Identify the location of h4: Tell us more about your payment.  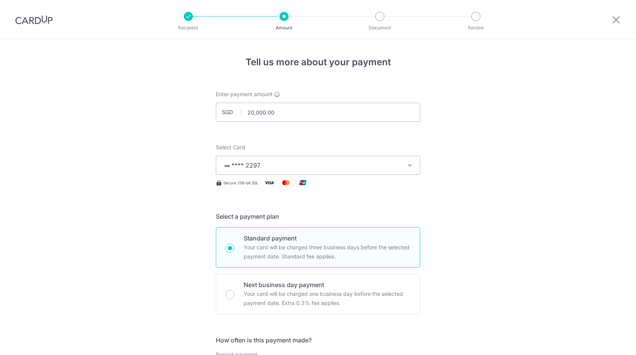
(318, 62).